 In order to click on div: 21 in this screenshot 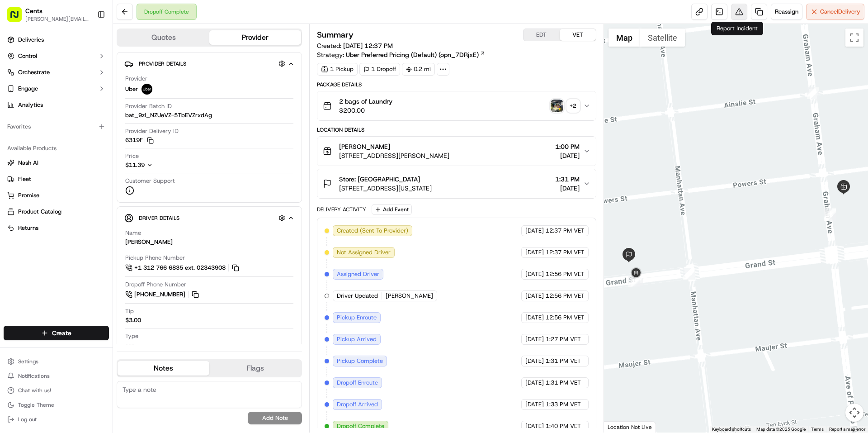, I will do `click(637, 280)`.